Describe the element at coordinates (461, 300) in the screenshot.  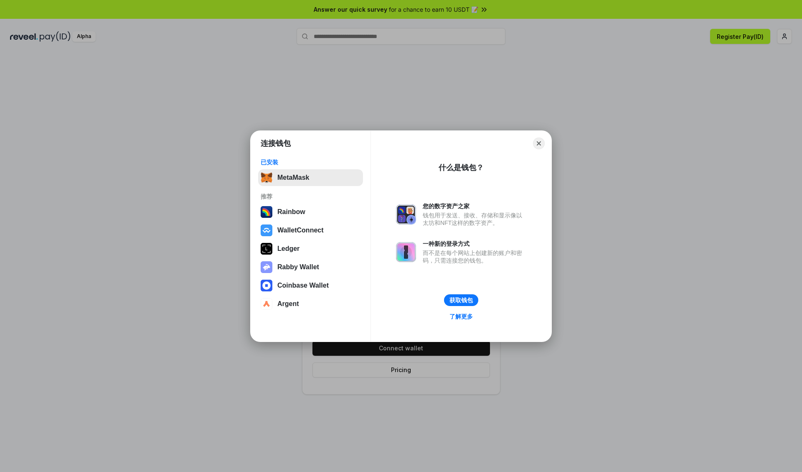
I see `div: 获取钱包` at that location.